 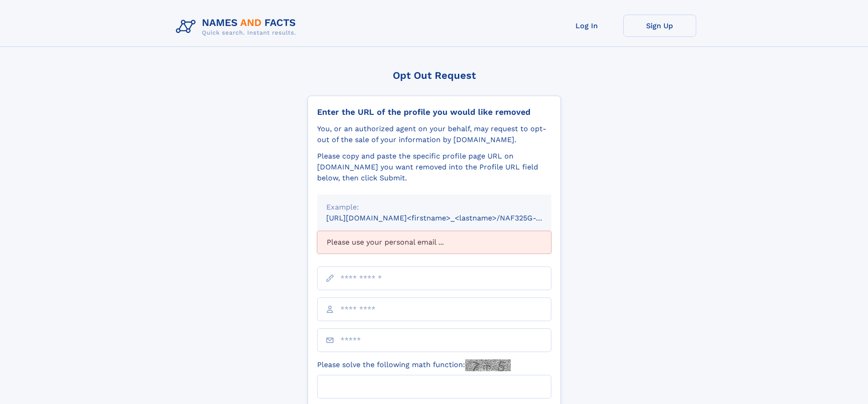 What do you see at coordinates (237, 27) in the screenshot?
I see `img: Logo Names and Facts` at bounding box center [237, 27].